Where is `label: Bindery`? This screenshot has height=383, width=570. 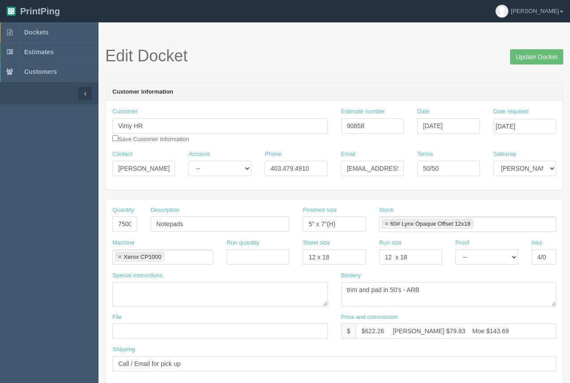
label: Bindery is located at coordinates (351, 275).